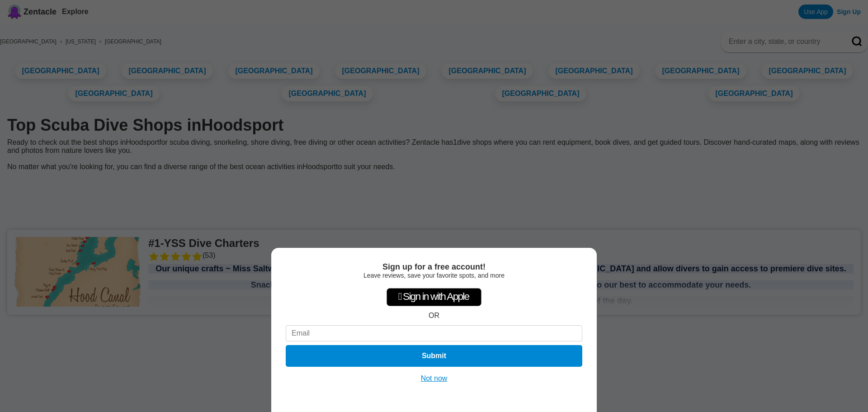 The image size is (868, 412). Describe the element at coordinates (434, 316) in the screenshot. I see `div: OR` at that location.